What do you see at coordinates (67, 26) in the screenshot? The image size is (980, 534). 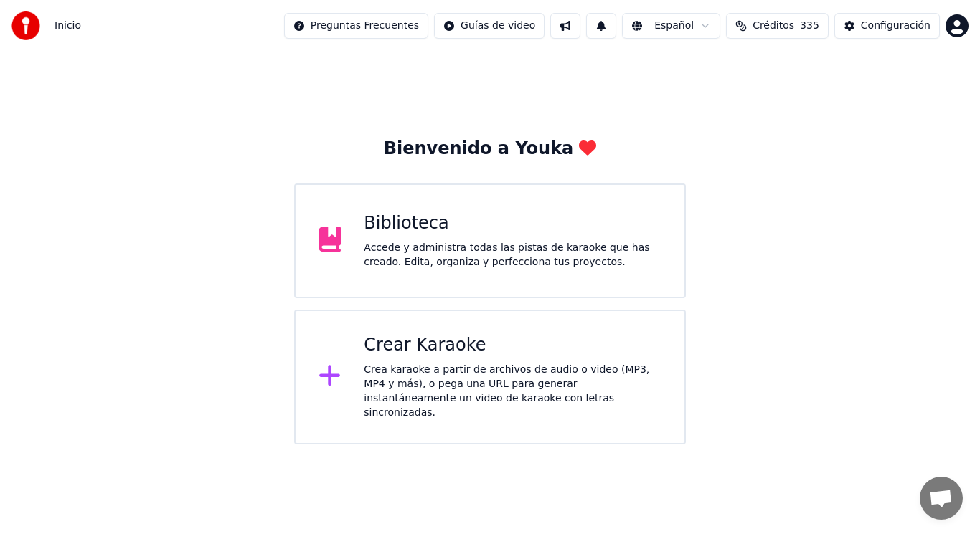 I see `span: Inicio` at bounding box center [67, 26].